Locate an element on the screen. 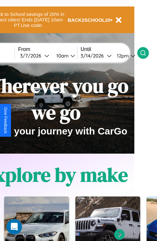  div: 3 / 7 / 2026 is located at coordinates (32, 55).